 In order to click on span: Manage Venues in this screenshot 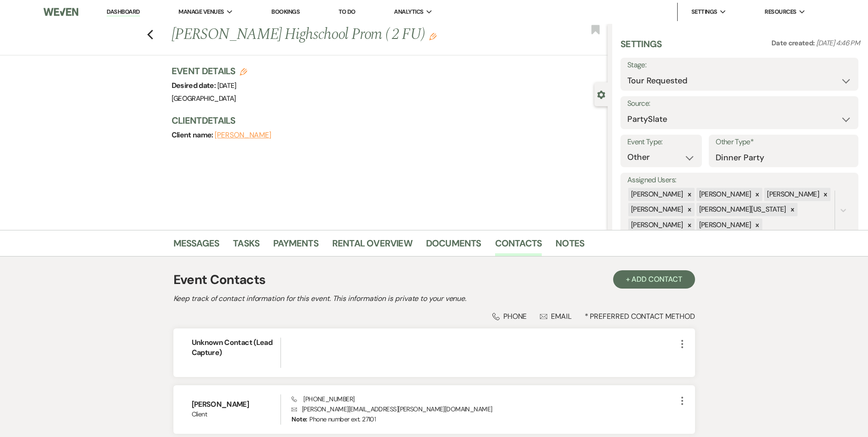, I will do `click(201, 12)`.